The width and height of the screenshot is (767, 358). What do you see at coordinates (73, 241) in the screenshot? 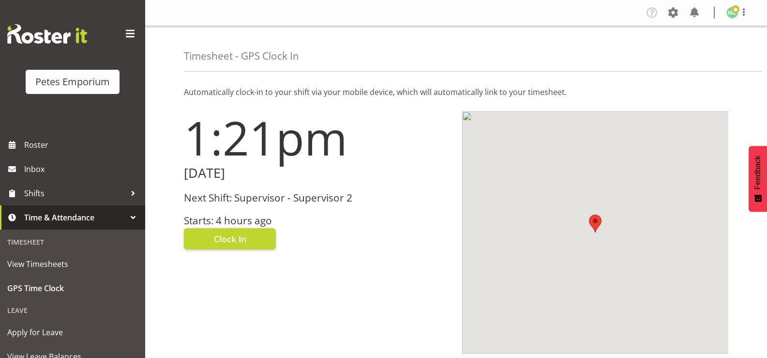
I see `div: Timesheet` at bounding box center [73, 241].